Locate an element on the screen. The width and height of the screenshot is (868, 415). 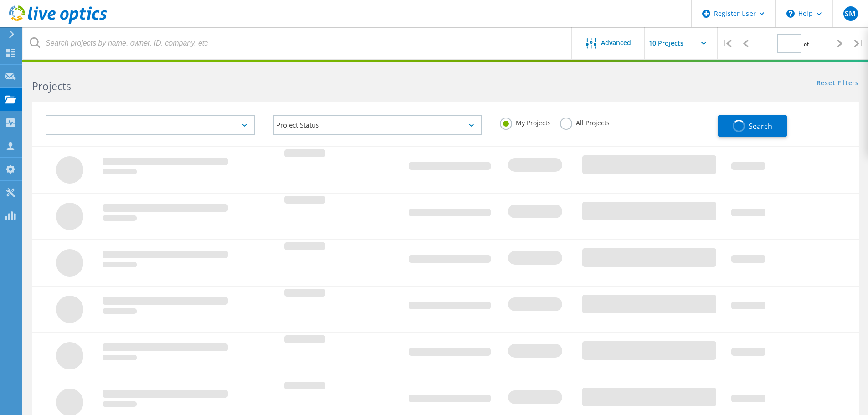
span: SM is located at coordinates (850, 14).